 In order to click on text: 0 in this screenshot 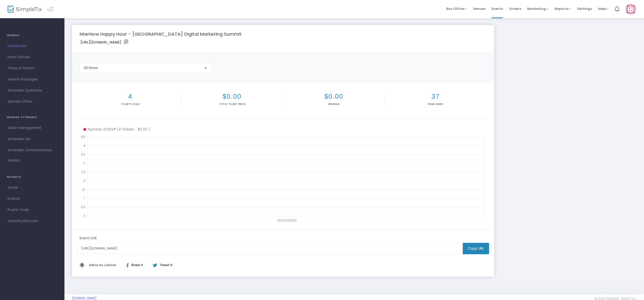, I will do `click(84, 216)`.